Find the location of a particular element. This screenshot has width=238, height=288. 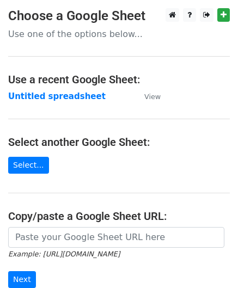

h4: Copy/paste a Google Sheet URL: is located at coordinates (119, 216).